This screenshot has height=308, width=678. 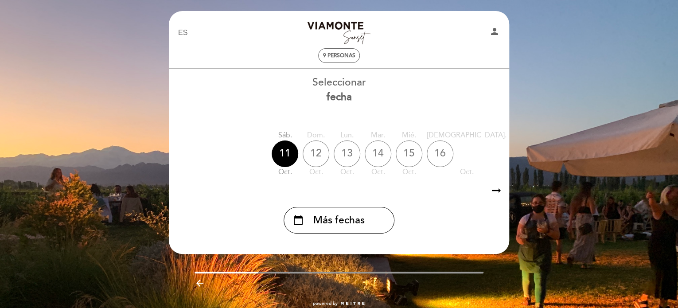 I want to click on div: mié., so click(x=409, y=135).